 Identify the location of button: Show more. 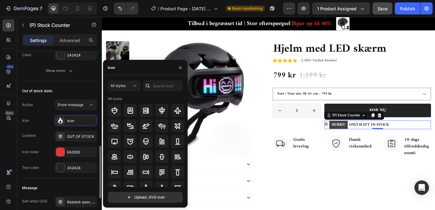
(60, 71).